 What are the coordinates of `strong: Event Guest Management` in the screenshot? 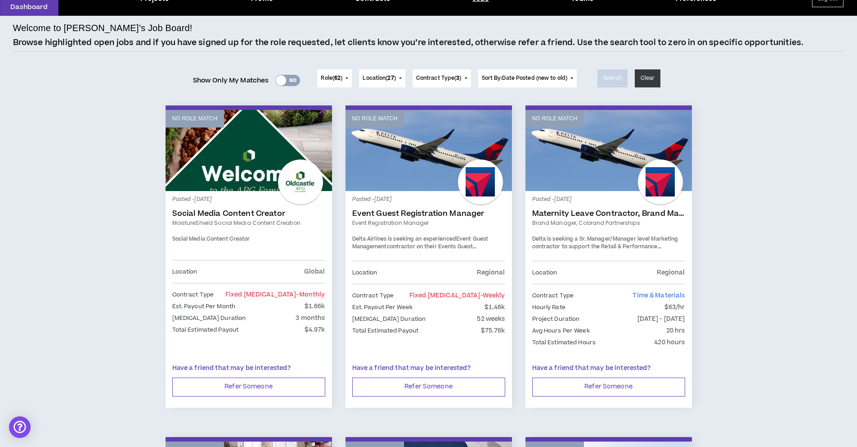 It's located at (420, 243).